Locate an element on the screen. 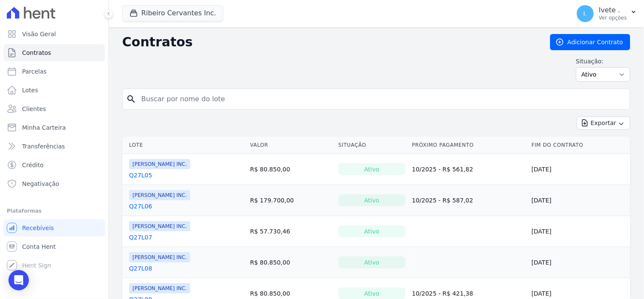  span: Conta Hent is located at coordinates (39, 246).